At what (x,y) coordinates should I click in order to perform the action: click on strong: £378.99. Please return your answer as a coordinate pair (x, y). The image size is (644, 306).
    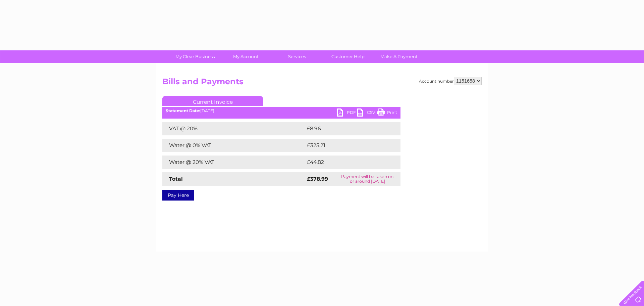
    Looking at the image, I should click on (317, 178).